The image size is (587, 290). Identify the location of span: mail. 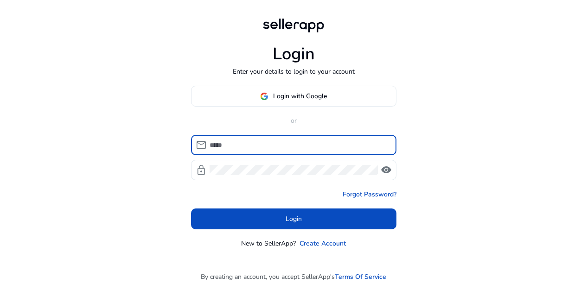
(201, 145).